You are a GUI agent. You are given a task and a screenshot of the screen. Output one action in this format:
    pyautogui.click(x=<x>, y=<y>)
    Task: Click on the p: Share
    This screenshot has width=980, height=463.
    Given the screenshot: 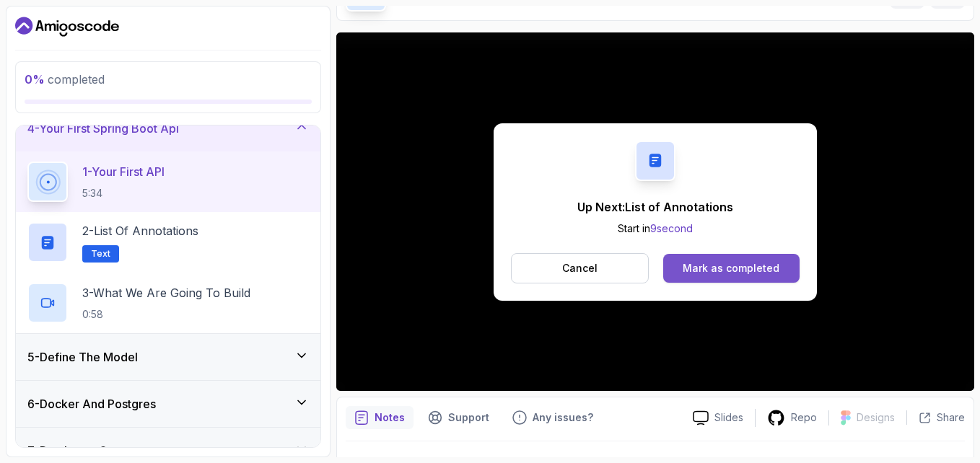 What is the action you would take?
    pyautogui.click(x=950, y=418)
    